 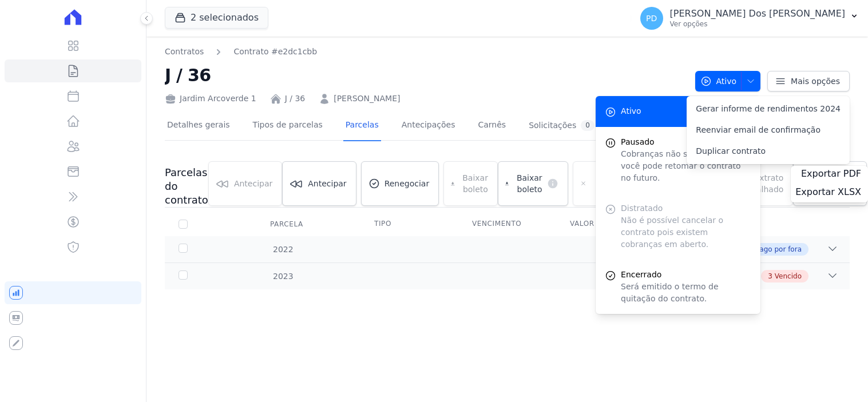 I want to click on h2: J / 36, so click(x=425, y=75).